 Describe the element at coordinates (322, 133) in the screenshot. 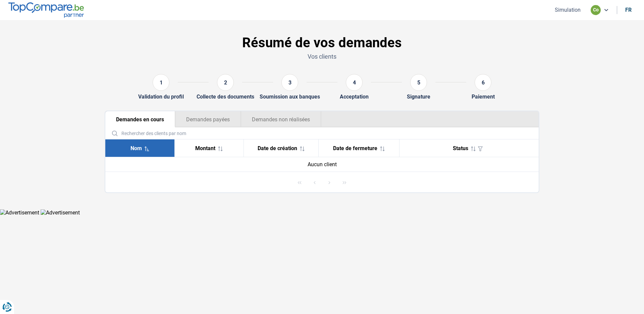

I see `input: Rechercher des clients par nom` at that location.